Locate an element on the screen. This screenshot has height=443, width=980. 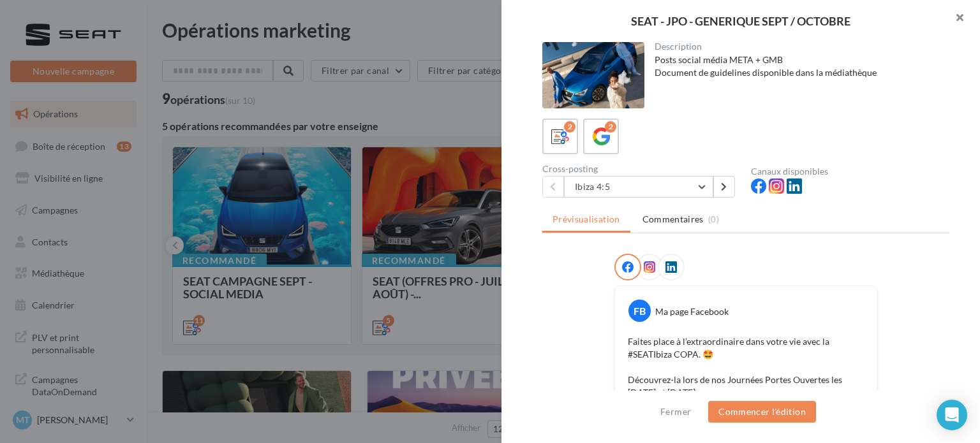
div: Open Intercom Messenger is located at coordinates (952, 415).